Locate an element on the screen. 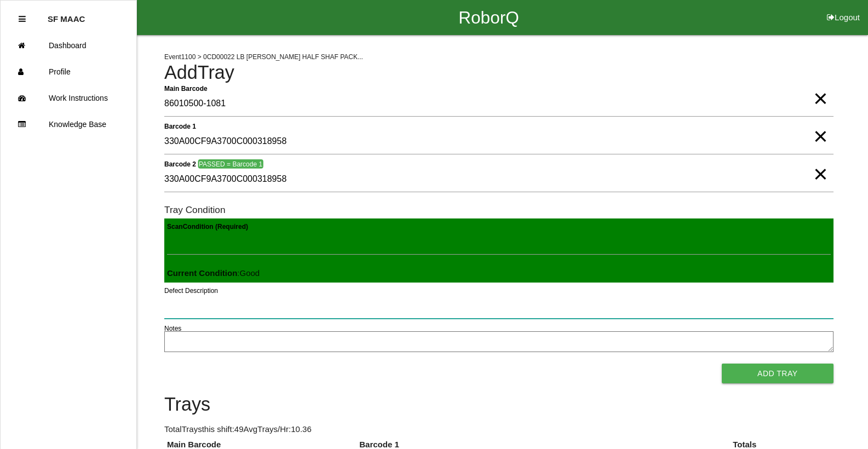 The width and height of the screenshot is (868, 449). div: Close is located at coordinates (22, 19).